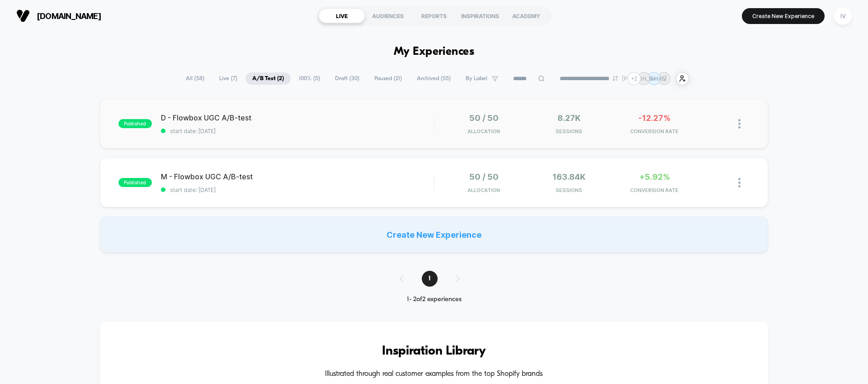  Describe the element at coordinates (309, 78) in the screenshot. I see `span: 100% ( 5 )` at that location.